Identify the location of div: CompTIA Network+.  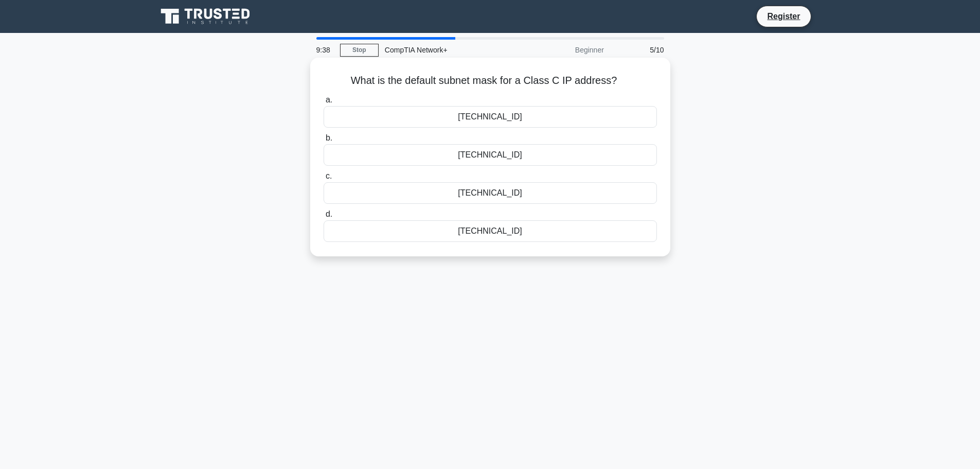
(449, 50).